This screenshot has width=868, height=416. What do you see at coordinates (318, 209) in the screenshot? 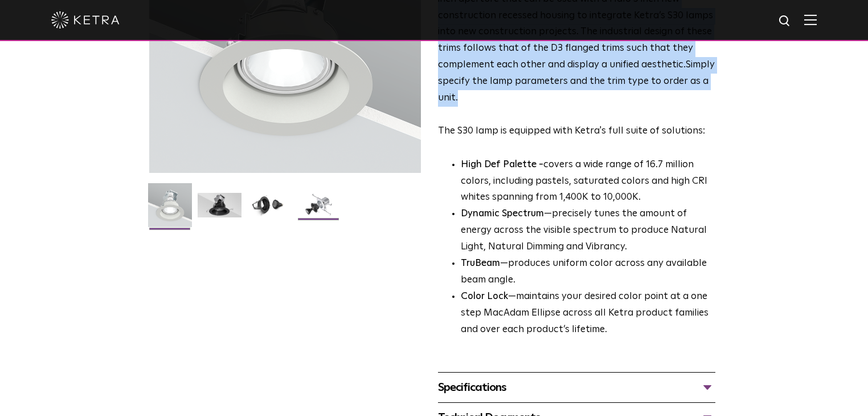
I see `img: S30 Halo Downlight_Exploded_Black` at bounding box center [318, 209].